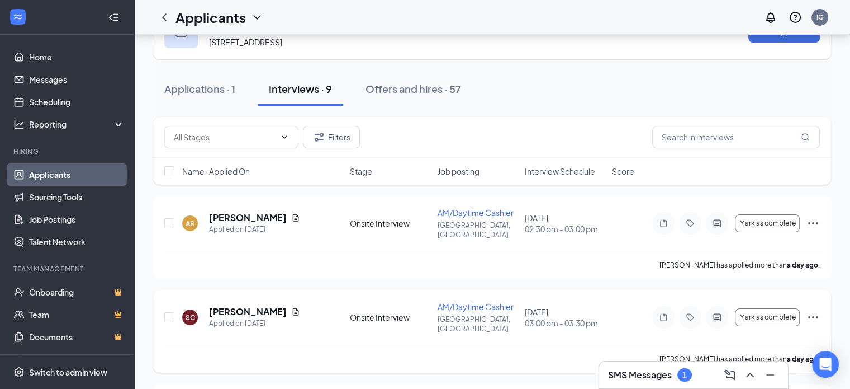 Image resolution: width=850 pixels, height=389 pixels. What do you see at coordinates (750, 375) in the screenshot?
I see `svg: ChevronUp` at bounding box center [750, 375].